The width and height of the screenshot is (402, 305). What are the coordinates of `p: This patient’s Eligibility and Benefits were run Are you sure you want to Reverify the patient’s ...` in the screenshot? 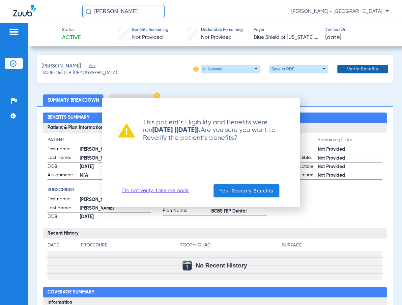 It's located at (209, 130).